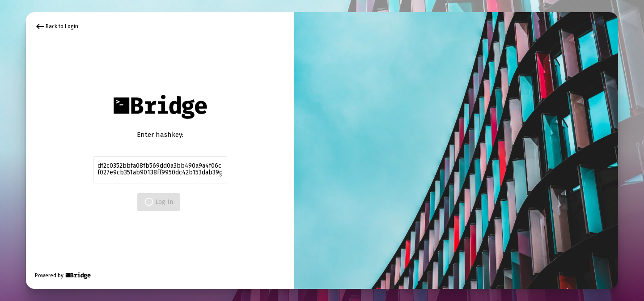 This screenshot has height=301, width=644. What do you see at coordinates (160, 135) in the screenshot?
I see `div: Enter hashkey:` at bounding box center [160, 135].